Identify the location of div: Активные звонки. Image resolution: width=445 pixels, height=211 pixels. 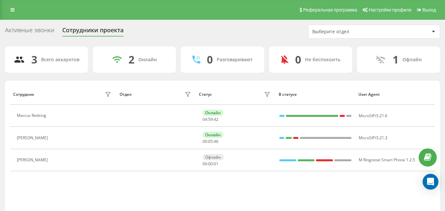
(30, 32).